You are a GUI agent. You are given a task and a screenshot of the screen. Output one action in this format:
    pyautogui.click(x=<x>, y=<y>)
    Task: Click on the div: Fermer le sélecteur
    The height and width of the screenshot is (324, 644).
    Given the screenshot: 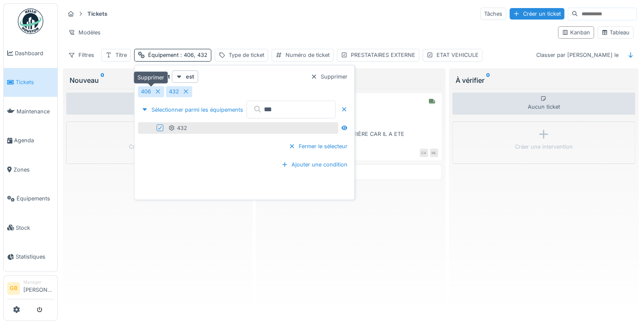 What is the action you would take?
    pyautogui.click(x=318, y=146)
    